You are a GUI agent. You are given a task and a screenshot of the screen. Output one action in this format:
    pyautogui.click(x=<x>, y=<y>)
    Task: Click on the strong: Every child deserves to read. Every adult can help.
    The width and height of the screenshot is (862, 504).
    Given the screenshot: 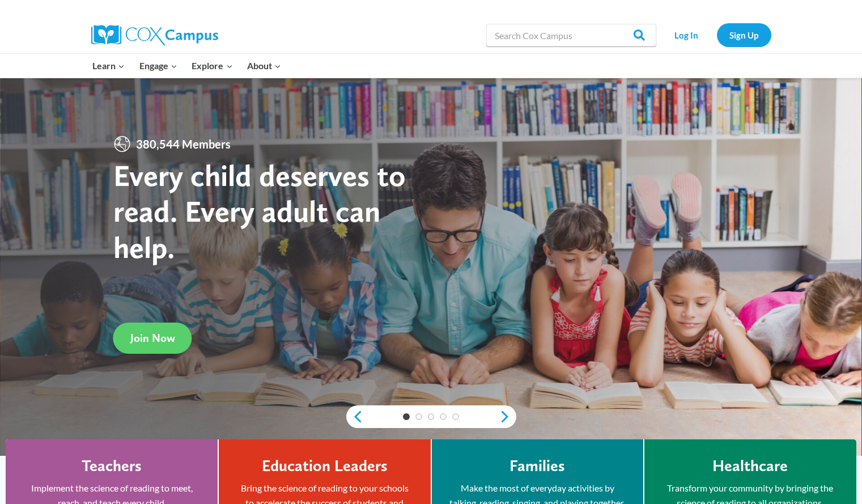 What is the action you would take?
    pyautogui.click(x=259, y=211)
    